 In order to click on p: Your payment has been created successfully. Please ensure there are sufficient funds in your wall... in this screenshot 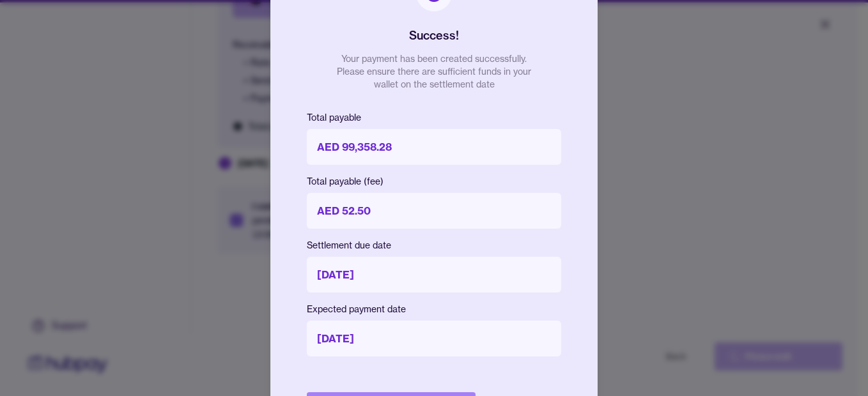, I will do `click(434, 72)`.